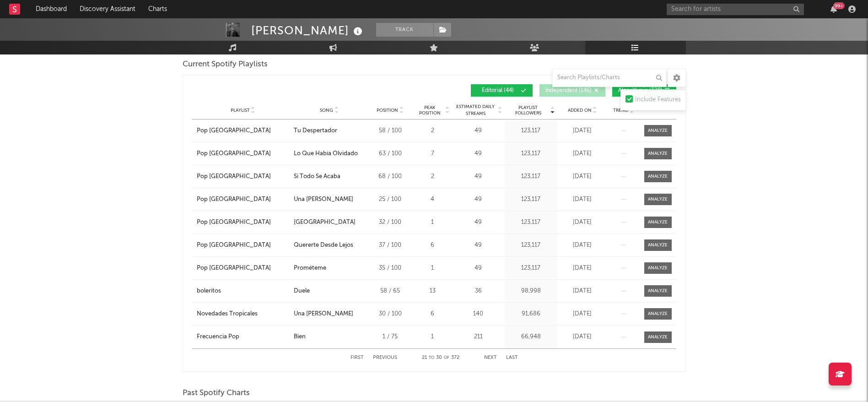  What do you see at coordinates (324, 245) in the screenshot?
I see `div: Quererte Desde Lejos` at bounding box center [324, 245].